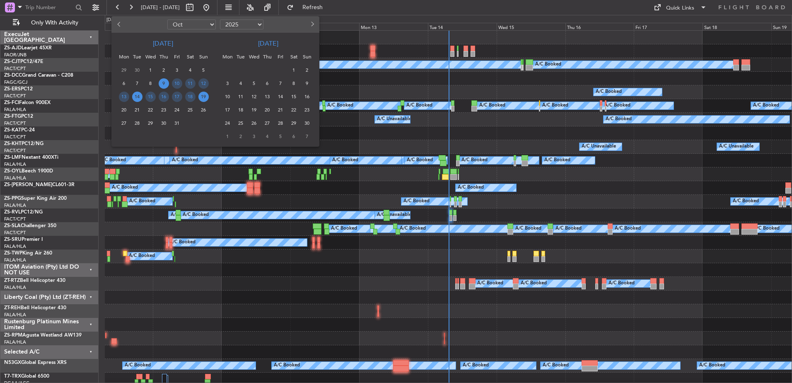 This screenshot has width=792, height=383. What do you see at coordinates (267, 83) in the screenshot?
I see `div: 6-11-2025` at bounding box center [267, 83].